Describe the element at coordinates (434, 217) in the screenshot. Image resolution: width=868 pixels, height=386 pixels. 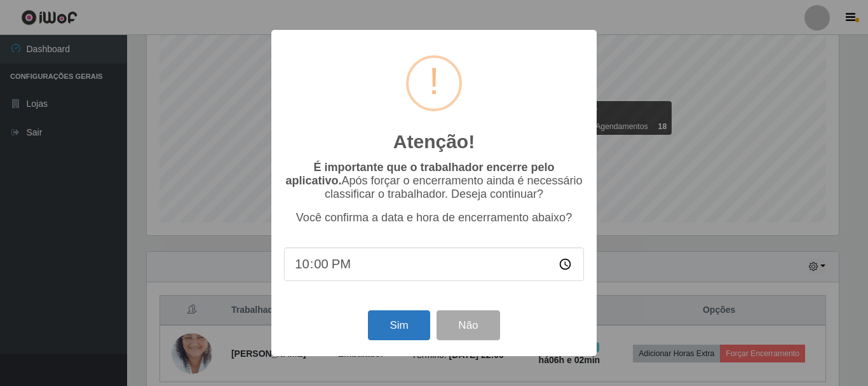
I see `p: Você confirma a data e hora de encerramento abaixo?` at that location.